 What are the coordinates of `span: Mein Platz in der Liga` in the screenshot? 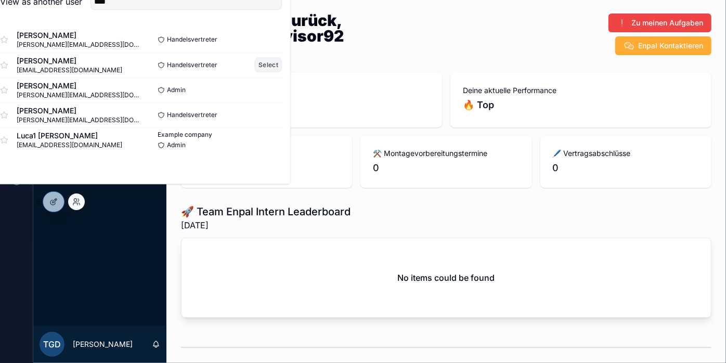 It's located at (311, 90).